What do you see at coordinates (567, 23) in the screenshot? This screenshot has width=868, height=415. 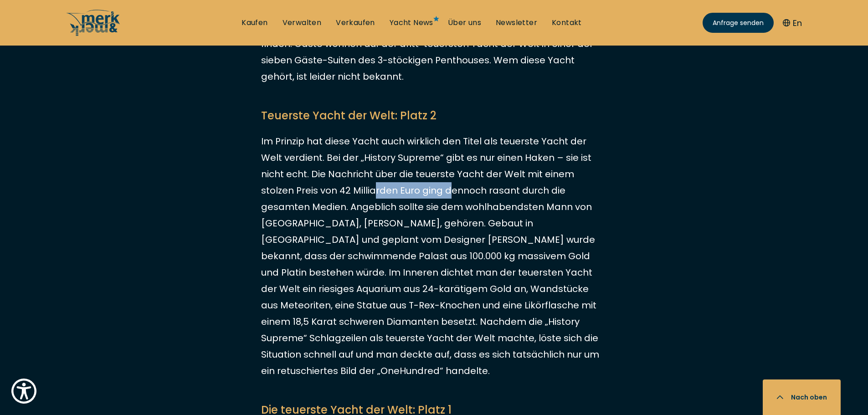 I see `a: Kontakt` at bounding box center [567, 23].